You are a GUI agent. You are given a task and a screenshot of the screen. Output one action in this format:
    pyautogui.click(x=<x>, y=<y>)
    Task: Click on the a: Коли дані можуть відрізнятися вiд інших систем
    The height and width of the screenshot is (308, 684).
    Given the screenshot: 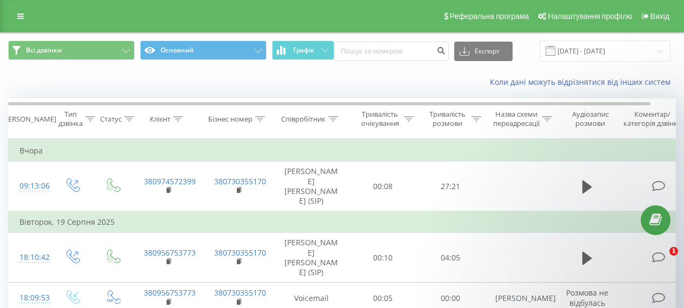 What is the action you would take?
    pyautogui.click(x=583, y=82)
    